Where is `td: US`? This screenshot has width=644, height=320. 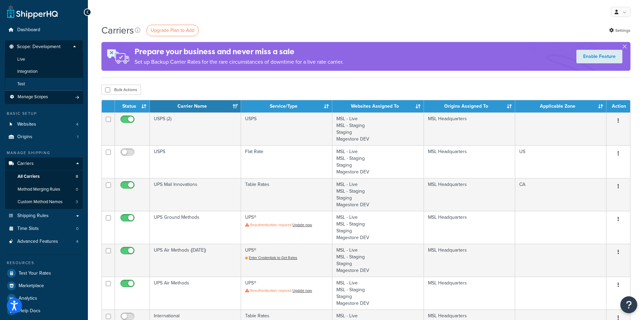 td: US is located at coordinates (561, 161).